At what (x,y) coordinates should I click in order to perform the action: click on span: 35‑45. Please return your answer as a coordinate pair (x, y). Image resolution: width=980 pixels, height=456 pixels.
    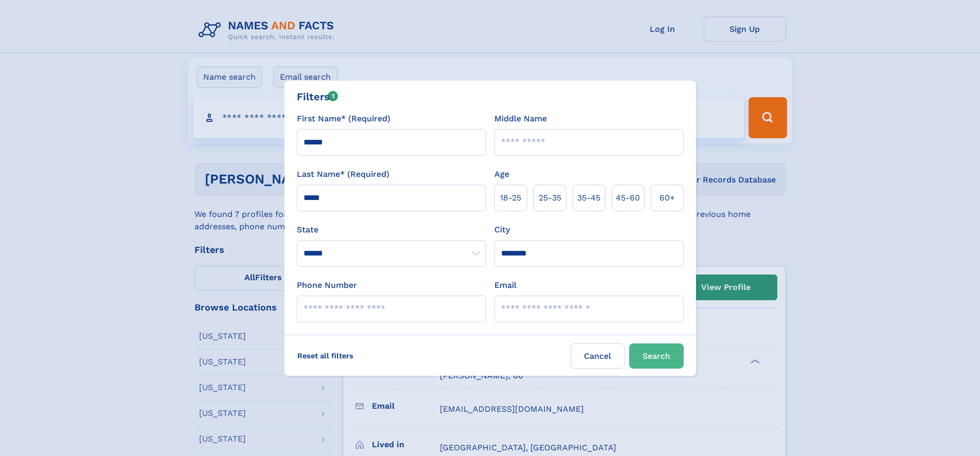
    Looking at the image, I should click on (588, 198).